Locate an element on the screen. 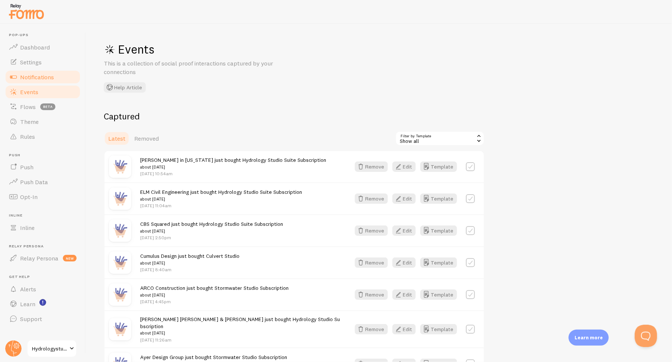 This screenshot has height=362, width=672. a: Inline is located at coordinates (43, 228).